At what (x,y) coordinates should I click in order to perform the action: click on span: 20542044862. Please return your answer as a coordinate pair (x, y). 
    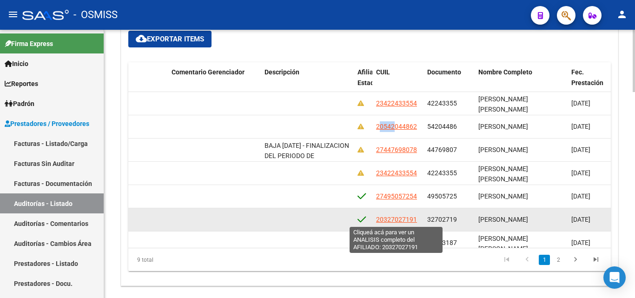
    Looking at the image, I should click on (397, 126).